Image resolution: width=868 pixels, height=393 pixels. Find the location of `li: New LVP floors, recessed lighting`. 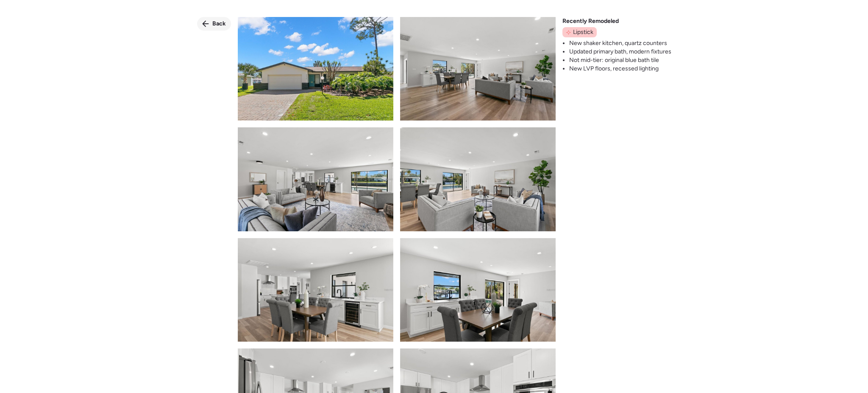

li: New LVP floors, recessed lighting is located at coordinates (620, 69).